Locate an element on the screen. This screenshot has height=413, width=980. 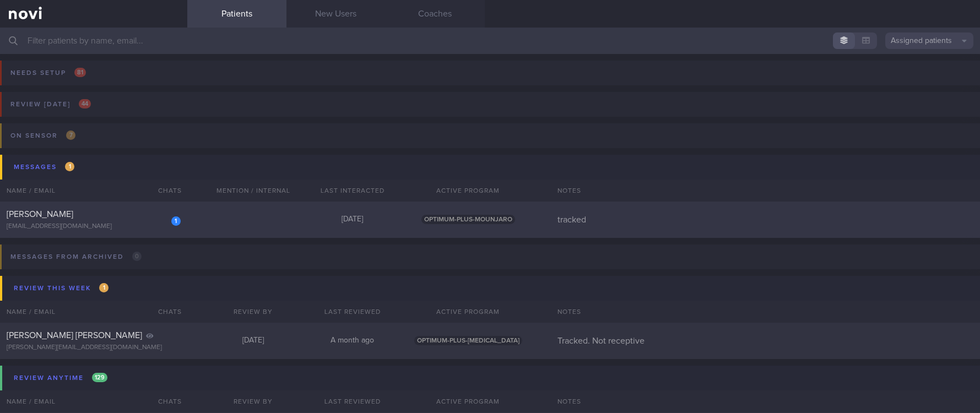
div: Review anytime is located at coordinates (61, 378).